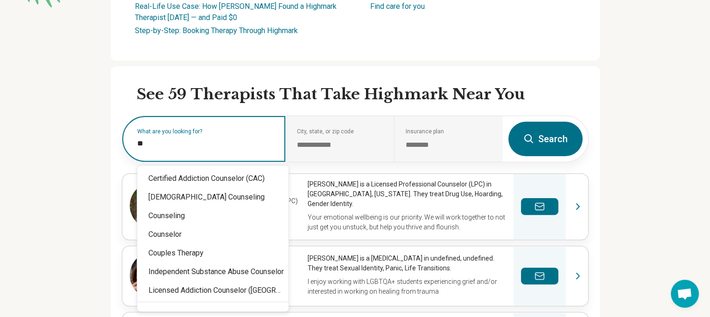 The height and width of the screenshot is (317, 710). I want to click on div: Counselor, so click(213, 235).